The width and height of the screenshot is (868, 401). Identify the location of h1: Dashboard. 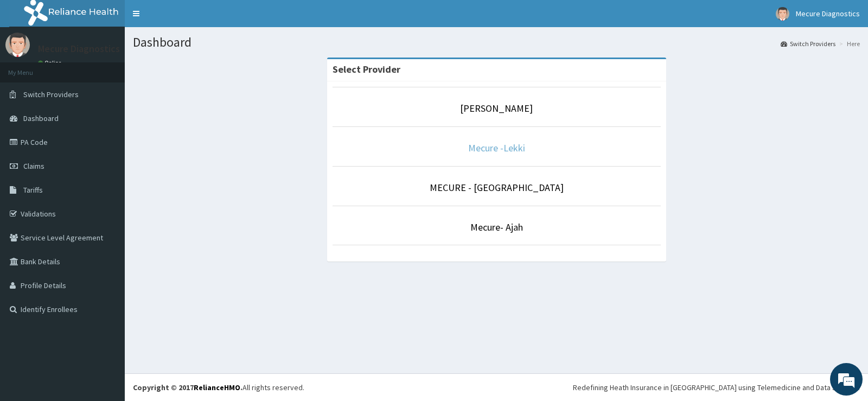
(497, 42).